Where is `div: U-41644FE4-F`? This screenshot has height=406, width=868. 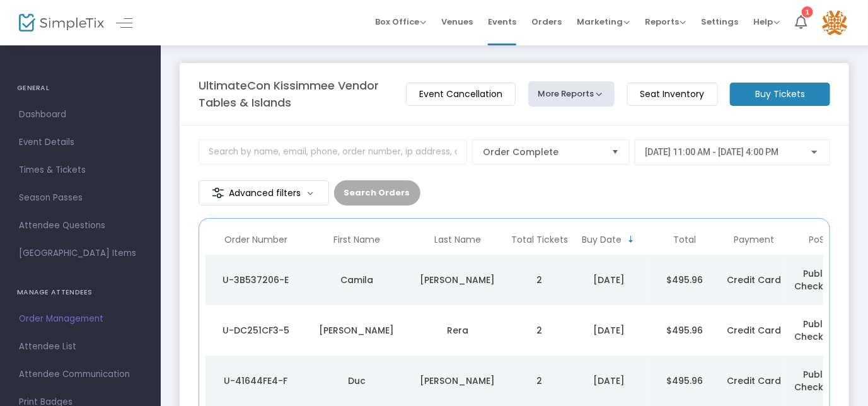
div: U-41644FE4-F is located at coordinates (256, 381).